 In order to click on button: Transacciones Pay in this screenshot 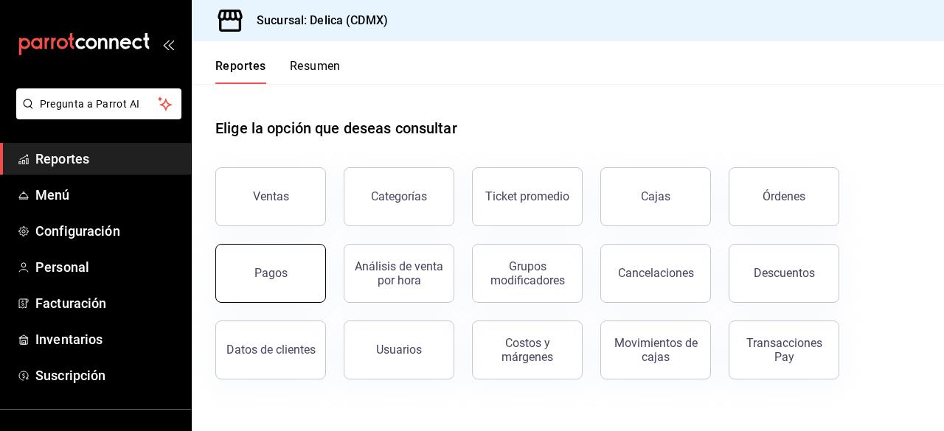, I will do `click(784, 350)`.